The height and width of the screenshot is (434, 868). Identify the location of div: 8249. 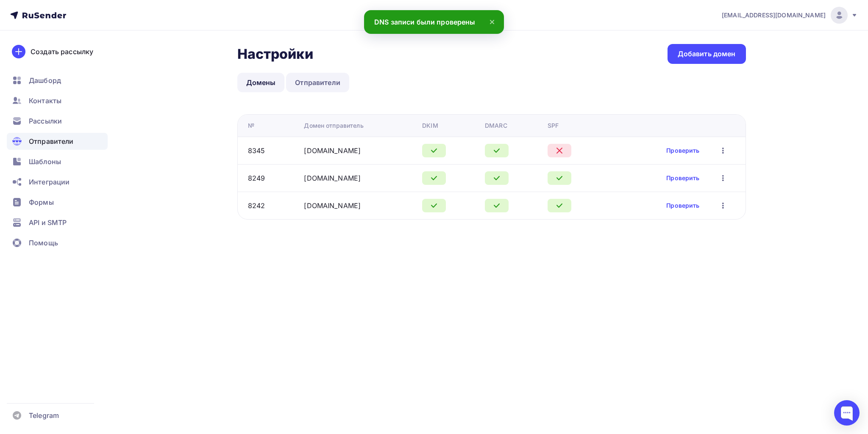
(256, 178).